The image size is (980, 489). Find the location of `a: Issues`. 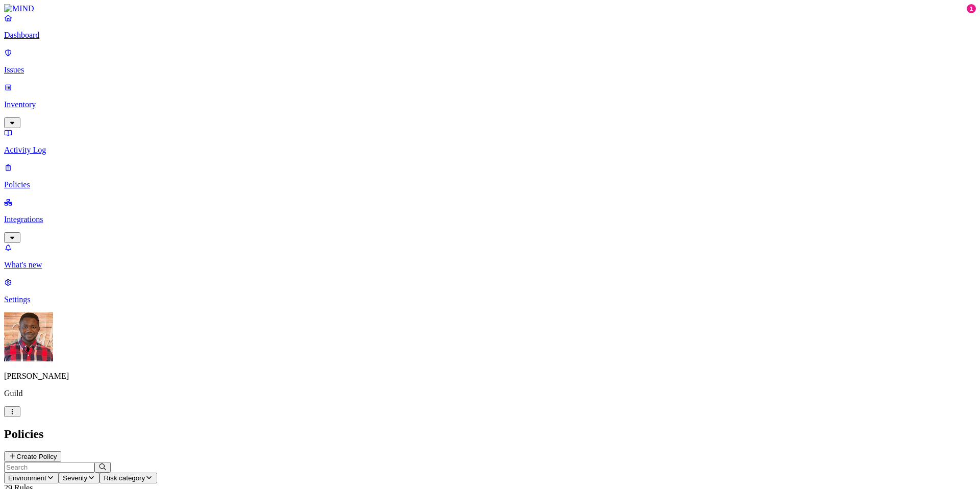

a: Issues is located at coordinates (490, 61).